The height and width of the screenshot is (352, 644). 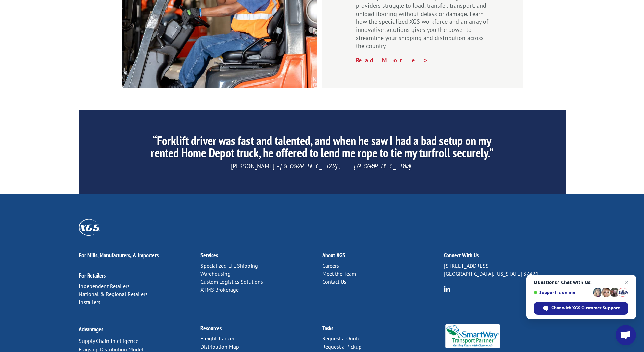 What do you see at coordinates (334, 255) in the screenshot?
I see `a: About XGS` at bounding box center [334, 255].